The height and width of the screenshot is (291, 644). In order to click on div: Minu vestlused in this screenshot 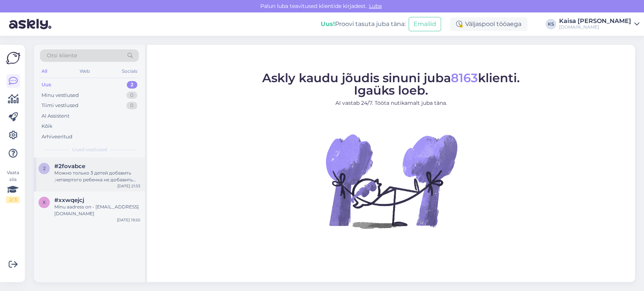, I will do `click(60, 96)`.